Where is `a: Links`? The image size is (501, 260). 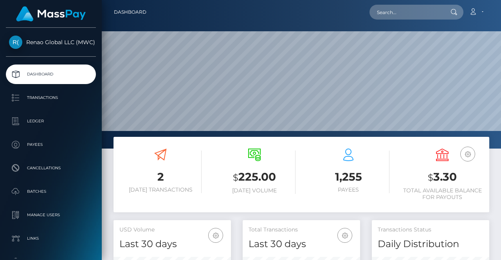 a: Links is located at coordinates (51, 239).